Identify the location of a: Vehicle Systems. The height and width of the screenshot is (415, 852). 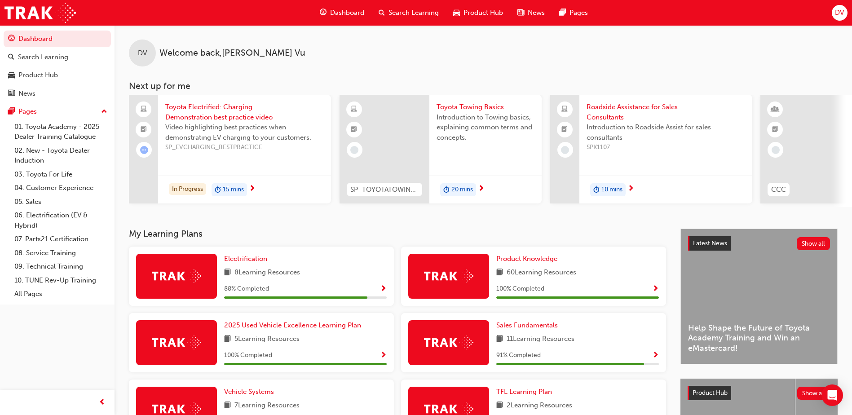
(250, 391).